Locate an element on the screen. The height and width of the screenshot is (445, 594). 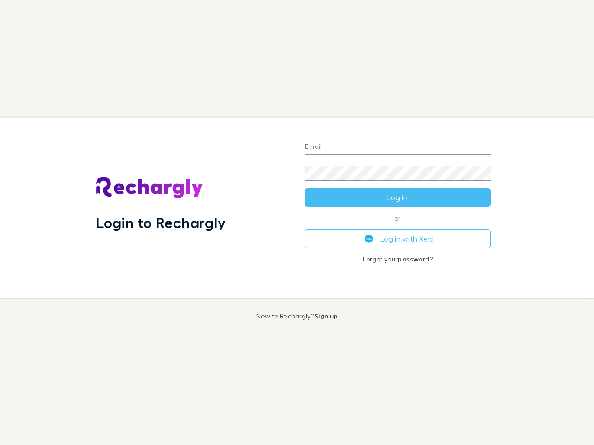
a: password is located at coordinates (413, 259).